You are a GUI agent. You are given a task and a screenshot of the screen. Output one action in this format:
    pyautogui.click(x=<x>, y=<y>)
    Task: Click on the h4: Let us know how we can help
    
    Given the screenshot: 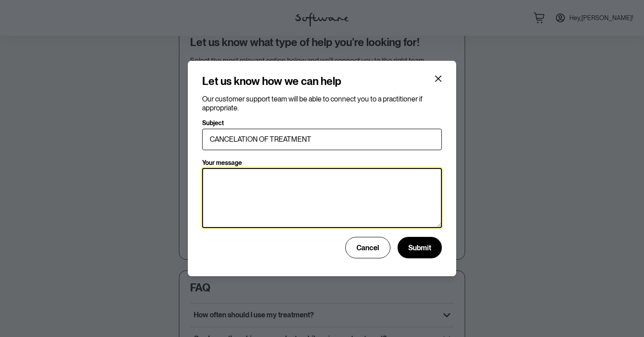 What is the action you would take?
    pyautogui.click(x=271, y=81)
    